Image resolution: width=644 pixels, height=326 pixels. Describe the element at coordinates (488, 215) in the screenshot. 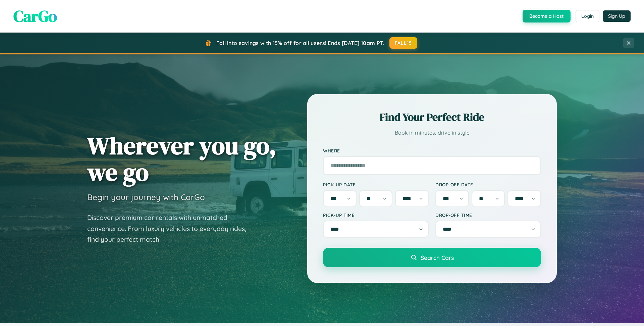

I see `label: Drop-off Time` at that location.